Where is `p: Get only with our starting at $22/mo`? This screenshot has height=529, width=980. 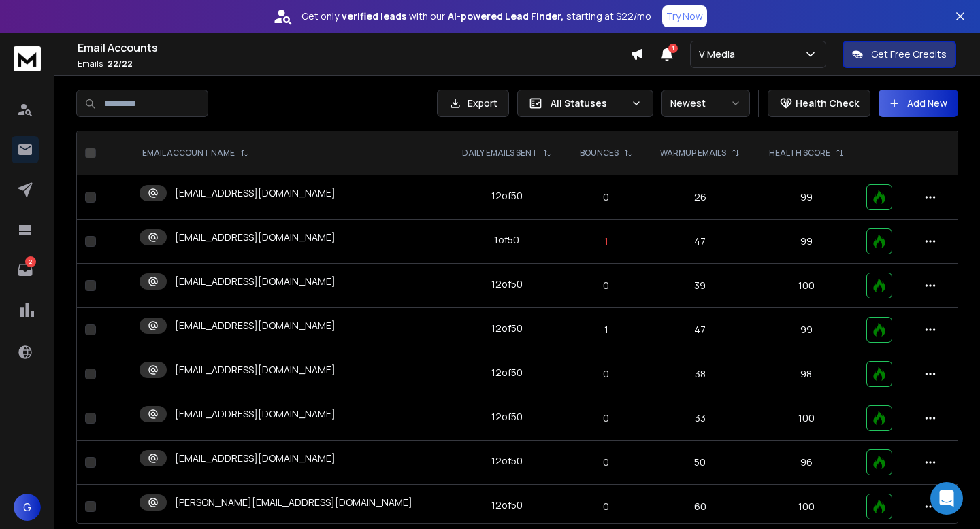
p: Get only with our starting at $22/mo is located at coordinates (477, 16).